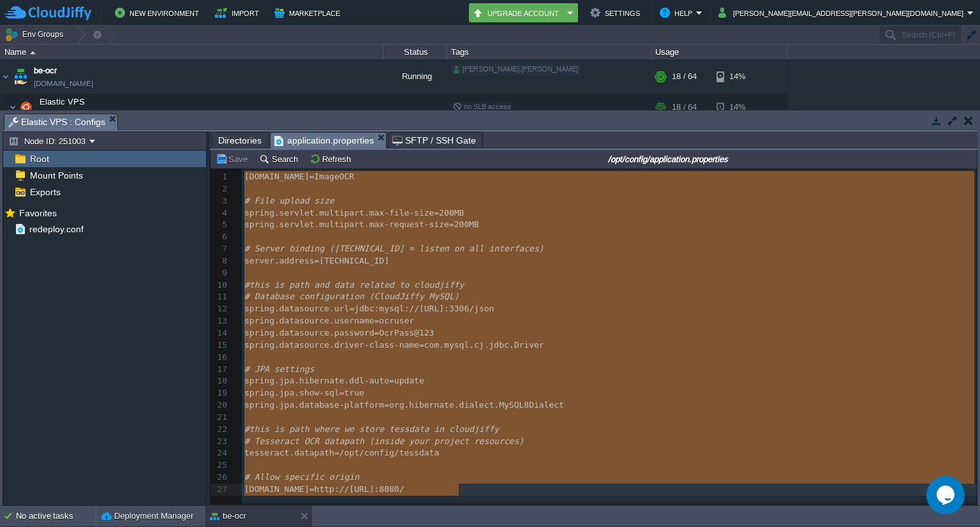 The height and width of the screenshot is (527, 980). I want to click on div: 2, so click(220, 189).